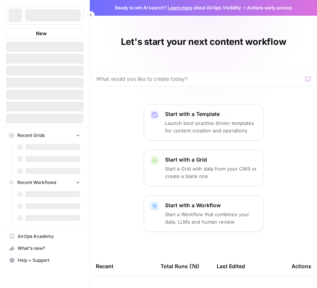  What do you see at coordinates (211, 160) in the screenshot?
I see `p: Start with a Grid` at bounding box center [211, 160].